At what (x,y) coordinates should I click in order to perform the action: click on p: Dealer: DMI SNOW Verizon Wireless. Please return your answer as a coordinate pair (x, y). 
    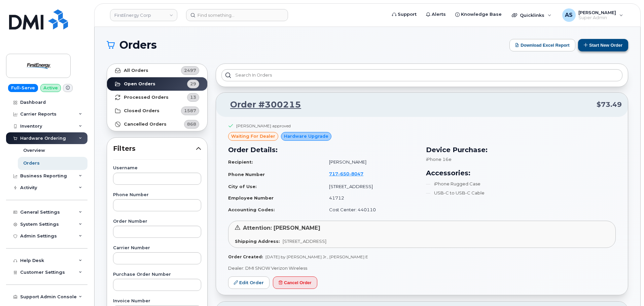
    Looking at the image, I should click on (422, 268).